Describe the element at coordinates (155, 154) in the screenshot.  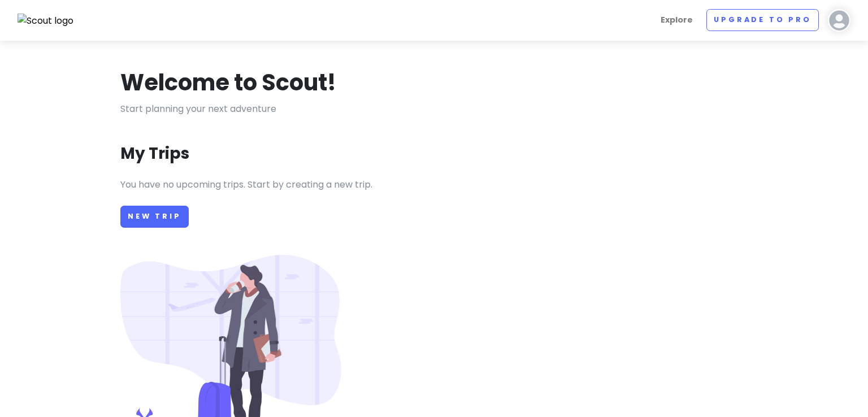
I see `h3: My Trips` at that location.